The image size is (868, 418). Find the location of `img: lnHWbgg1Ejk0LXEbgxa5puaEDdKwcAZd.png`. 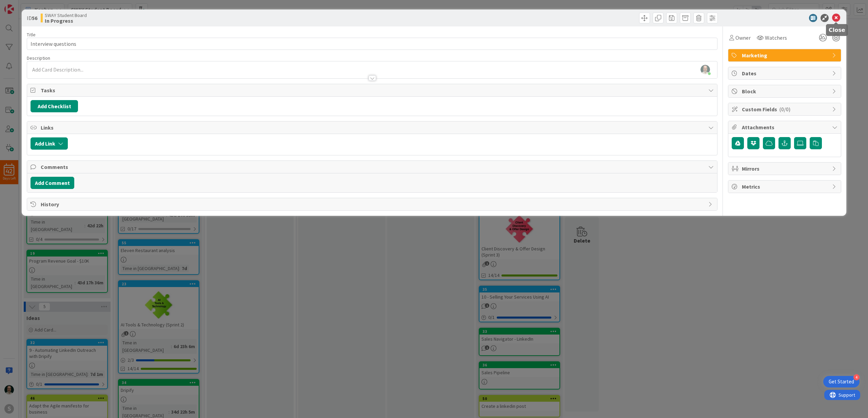

img: lnHWbgg1Ejk0LXEbgxa5puaEDdKwcAZd.png is located at coordinates (705, 70).